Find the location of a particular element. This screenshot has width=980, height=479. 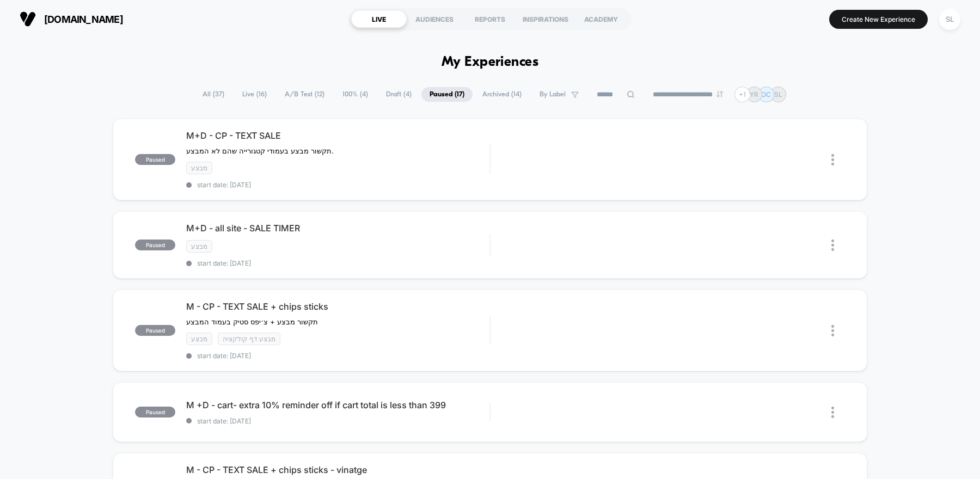

div: AUDIENCES is located at coordinates (435, 19).